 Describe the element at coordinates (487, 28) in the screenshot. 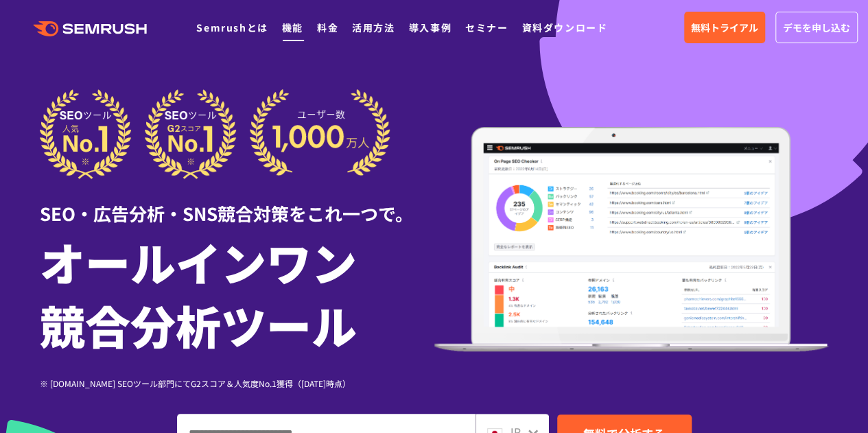

I see `a: セミナー` at that location.